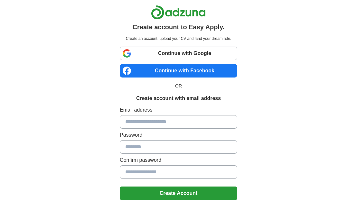  I want to click on label: Password, so click(178, 135).